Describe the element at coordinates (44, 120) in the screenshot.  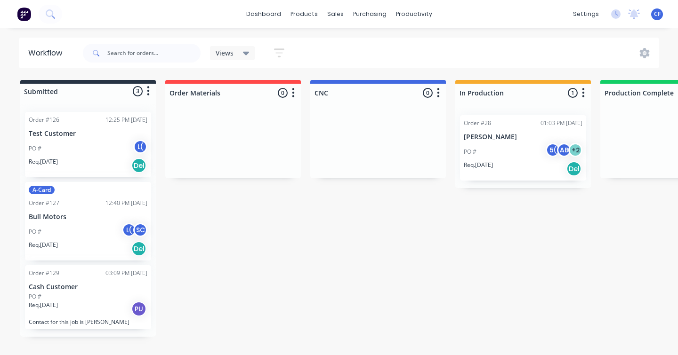
I see `div: Order #126` at that location.